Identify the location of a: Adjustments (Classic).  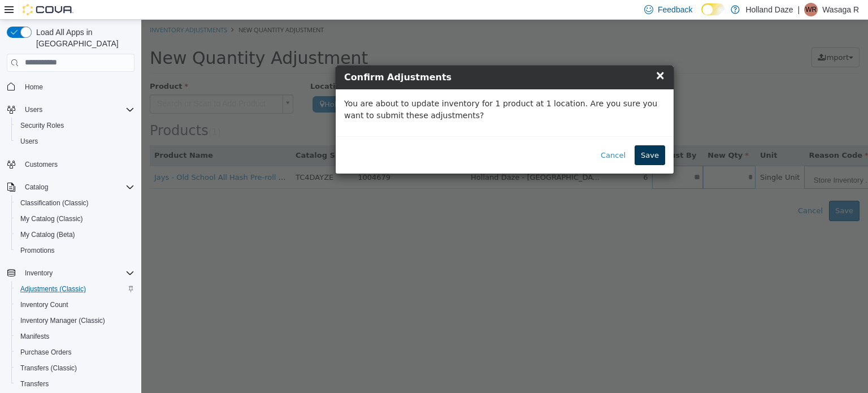
(53, 289).